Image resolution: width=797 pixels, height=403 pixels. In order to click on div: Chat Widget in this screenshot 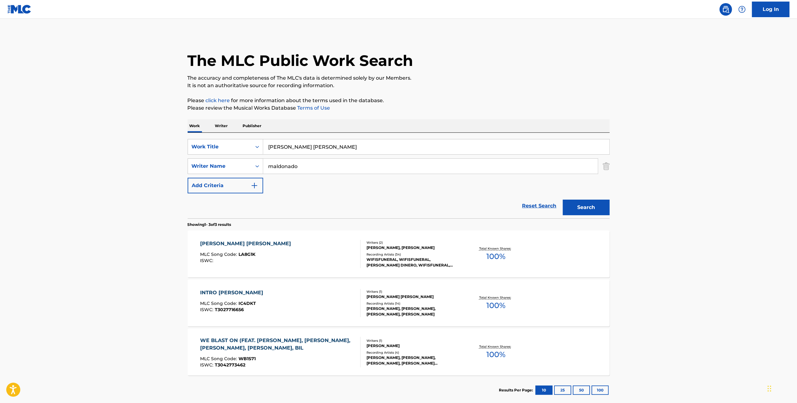, I will do `click(782, 388)`.